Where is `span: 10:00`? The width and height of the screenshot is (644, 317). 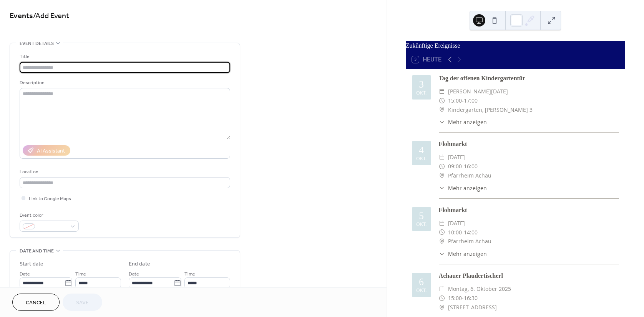 span: 10:00 is located at coordinates (455, 232).